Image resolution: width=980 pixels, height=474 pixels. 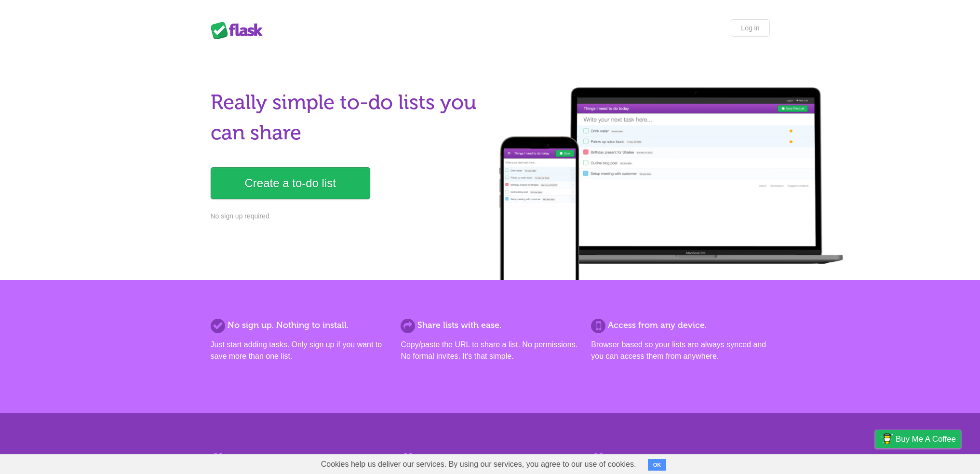 I want to click on div: Flask Lists, so click(x=240, y=31).